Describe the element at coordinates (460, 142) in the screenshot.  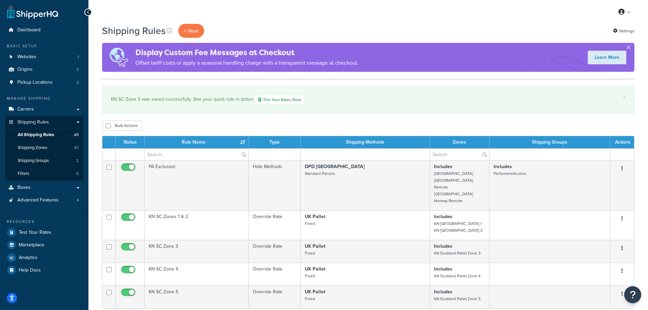
I see `th: Zones` at that location.